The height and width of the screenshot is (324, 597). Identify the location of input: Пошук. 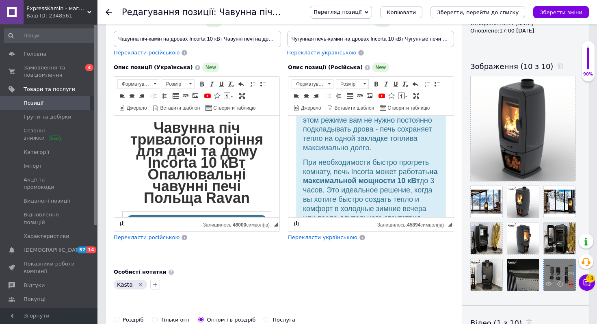
(50, 36).